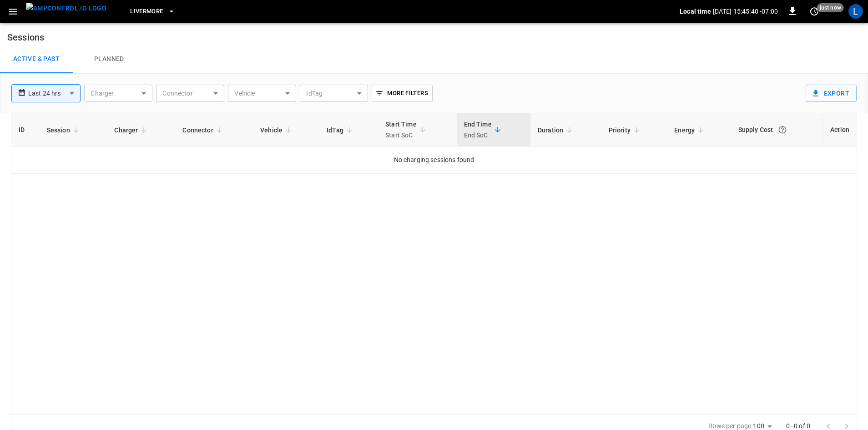  What do you see at coordinates (434, 263) in the screenshot?
I see `div: sessions table` at bounding box center [434, 263].